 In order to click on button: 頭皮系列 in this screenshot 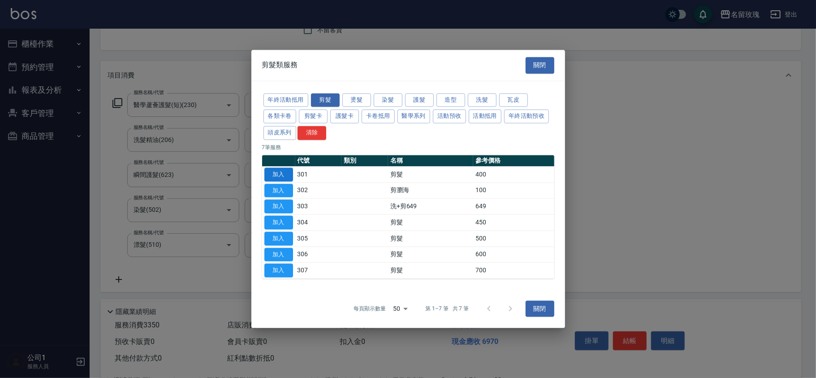, I will do `click(280, 133)`.